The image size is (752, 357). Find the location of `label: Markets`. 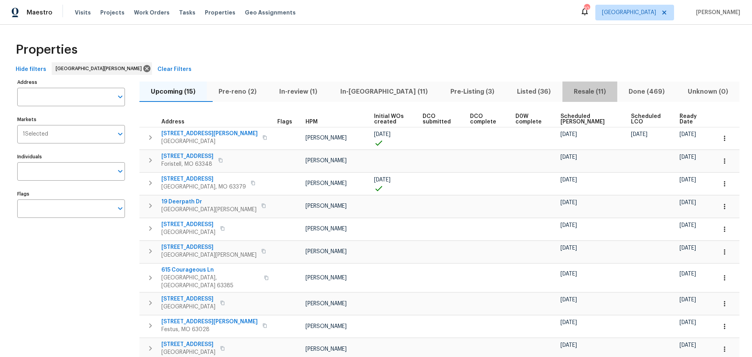

label: Markets is located at coordinates (71, 119).